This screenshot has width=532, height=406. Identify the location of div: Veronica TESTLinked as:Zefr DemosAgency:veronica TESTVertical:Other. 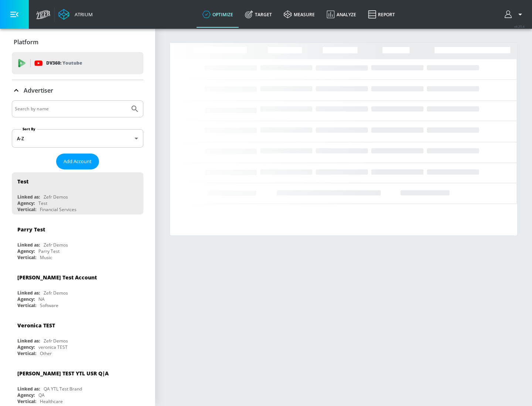
(78, 338).